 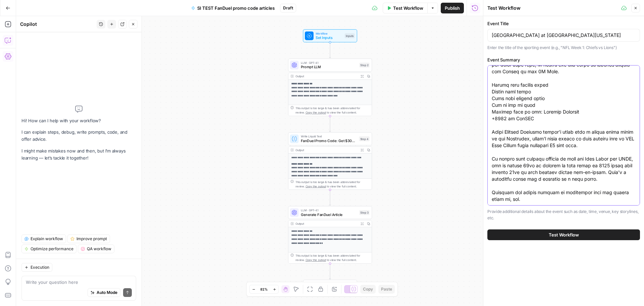 I want to click on span: QA workflow, so click(x=99, y=249).